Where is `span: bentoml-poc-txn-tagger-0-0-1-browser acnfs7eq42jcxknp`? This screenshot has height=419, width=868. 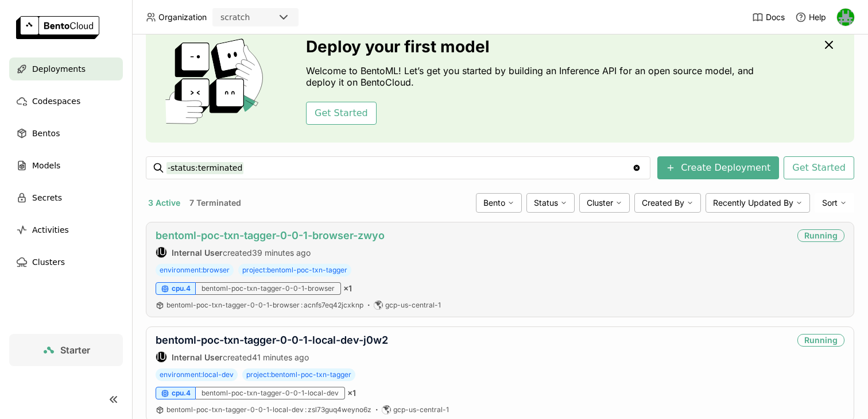
span: bentoml-poc-txn-tagger-0-0-1-browser acnfs7eq42jcxknp is located at coordinates (265, 305).